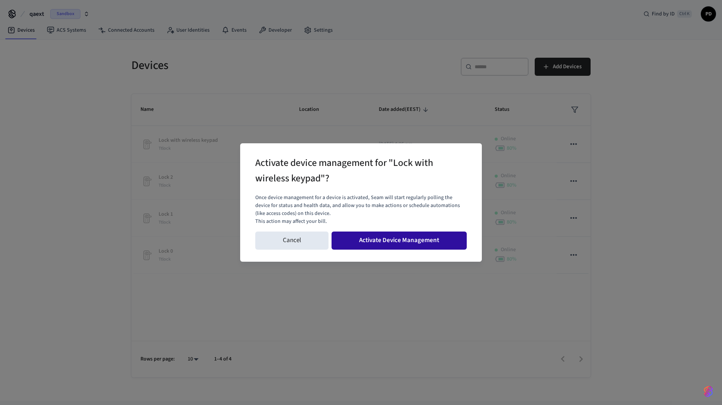  I want to click on button: Activate Device Management, so click(399, 241).